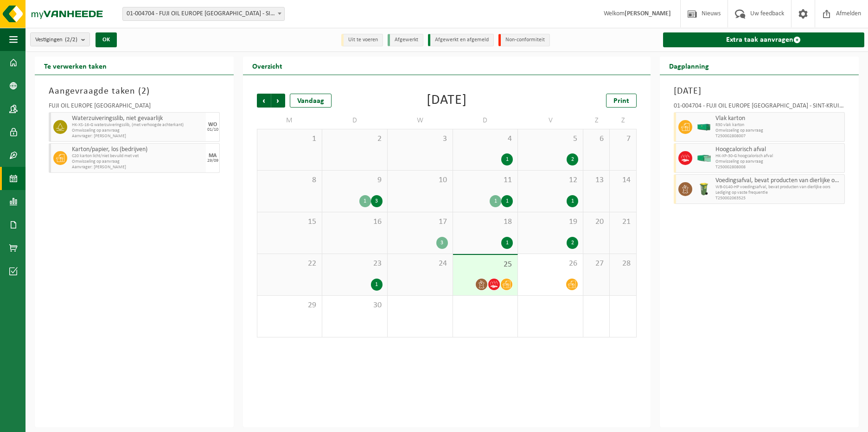 The width and height of the screenshot is (868, 432). What do you see at coordinates (486, 139) in the screenshot?
I see `span: 4` at bounding box center [486, 139].